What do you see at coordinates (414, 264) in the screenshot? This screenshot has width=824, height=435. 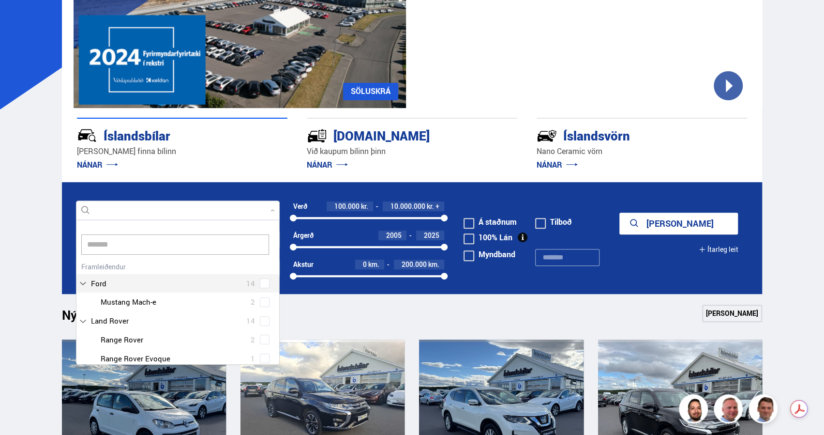 I see `span: 200.000` at bounding box center [414, 264].